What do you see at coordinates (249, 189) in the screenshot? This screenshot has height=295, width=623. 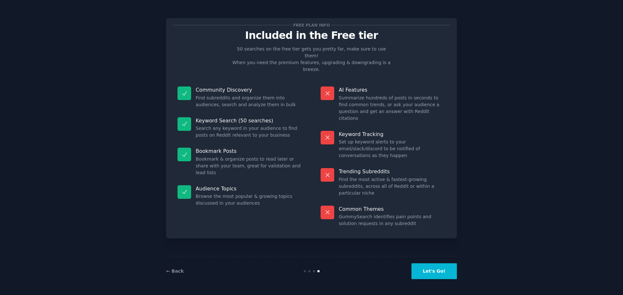 I see `p: Audience Topics` at bounding box center [249, 189].